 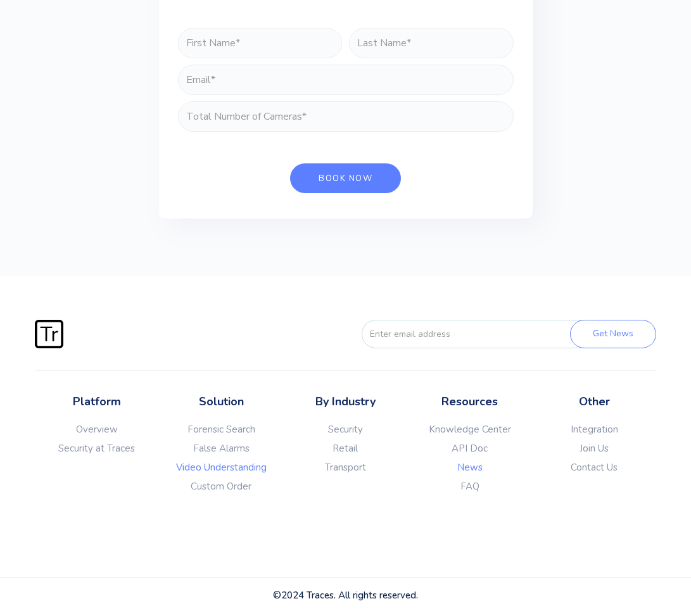 I want to click on a: FAQ, so click(x=470, y=487).